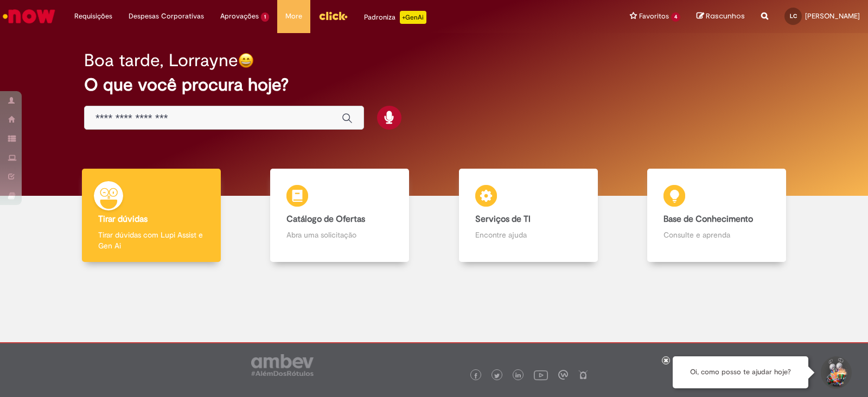 The height and width of the screenshot is (397, 868). What do you see at coordinates (282, 365) in the screenshot?
I see `img: logo_footer_ambev_rotulo_gray.png` at bounding box center [282, 365].